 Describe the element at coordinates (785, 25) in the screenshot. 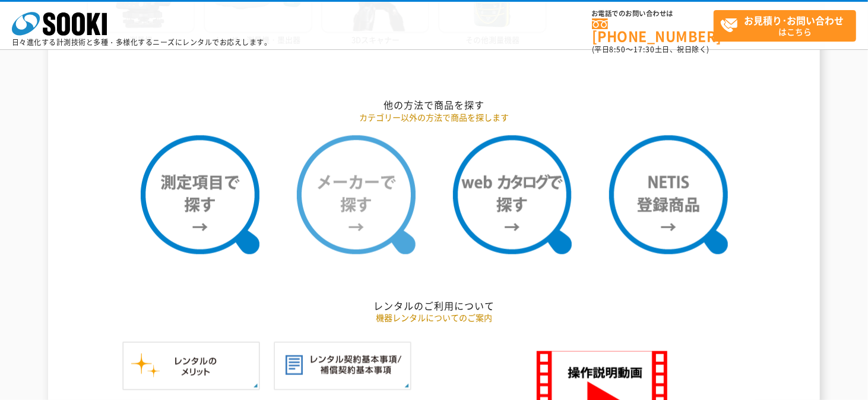

I see `a: お見積り･お問い合わせはこちら` at that location.